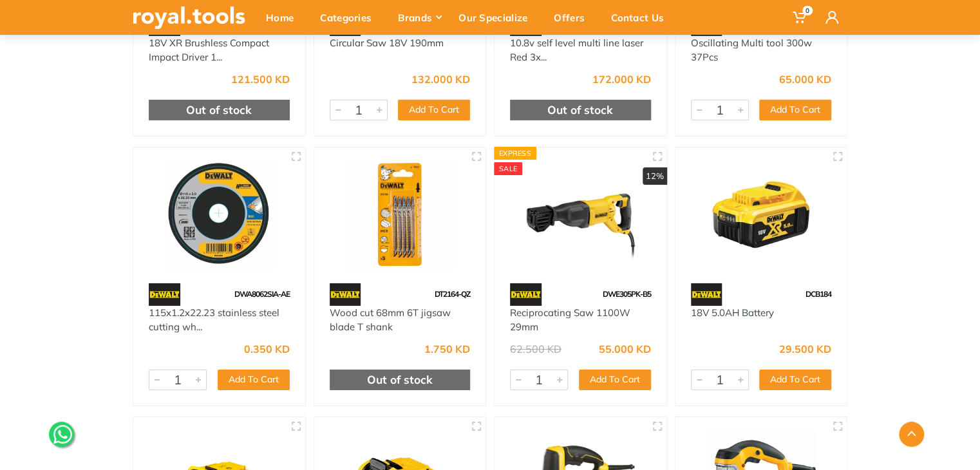 Image resolution: width=980 pixels, height=470 pixels. What do you see at coordinates (390, 320) in the screenshot?
I see `a: Wood cut 68mm 6T jigsaw blade T shank` at bounding box center [390, 320].